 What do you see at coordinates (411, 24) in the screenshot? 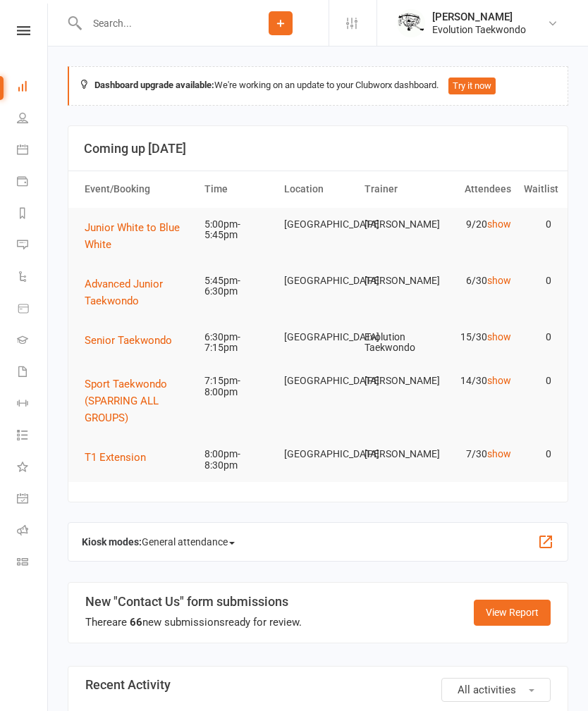
I see `img: thumb_image1604702925.png` at bounding box center [411, 24].